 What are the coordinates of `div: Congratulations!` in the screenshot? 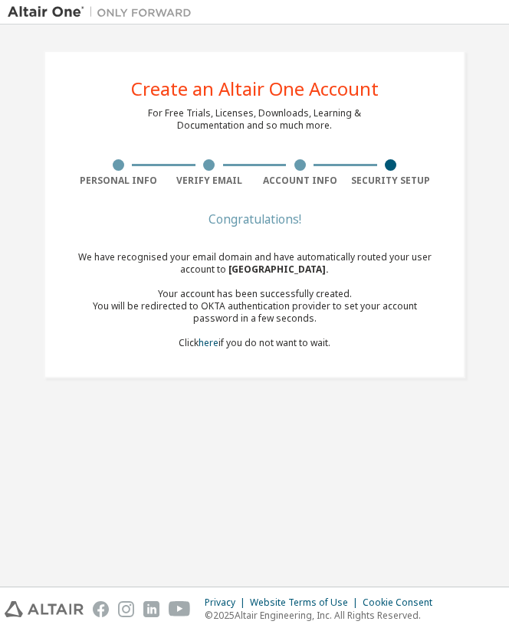 It's located at (254, 219).